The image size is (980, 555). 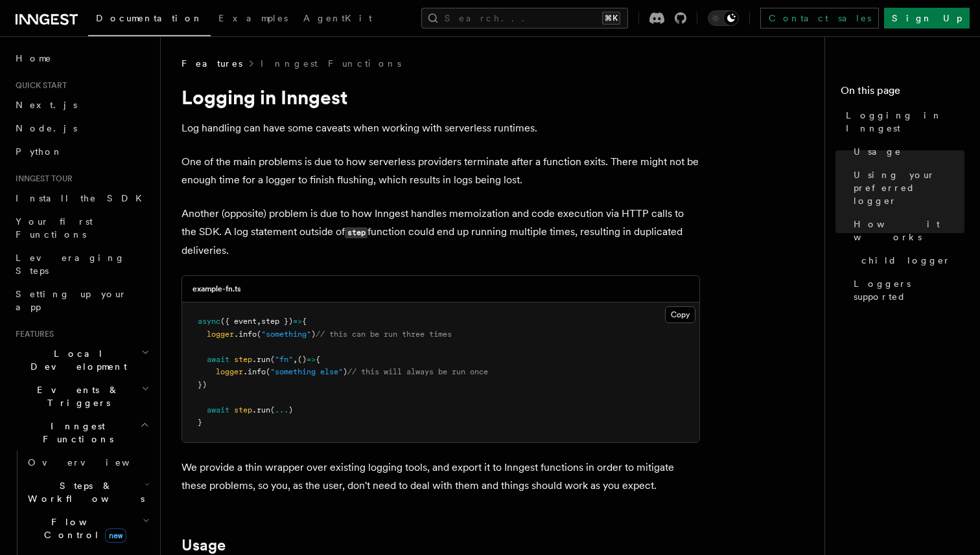 What do you see at coordinates (81, 105) in the screenshot?
I see `a: Next.js` at bounding box center [81, 105].